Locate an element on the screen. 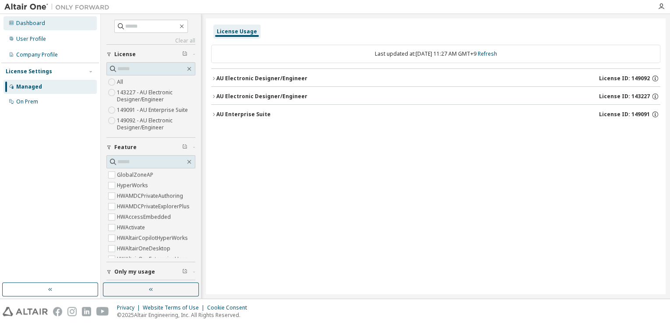 The image size is (670, 324). button: AU Electronic Designer/EngineerLicense ID: 149092 is located at coordinates (436, 78).